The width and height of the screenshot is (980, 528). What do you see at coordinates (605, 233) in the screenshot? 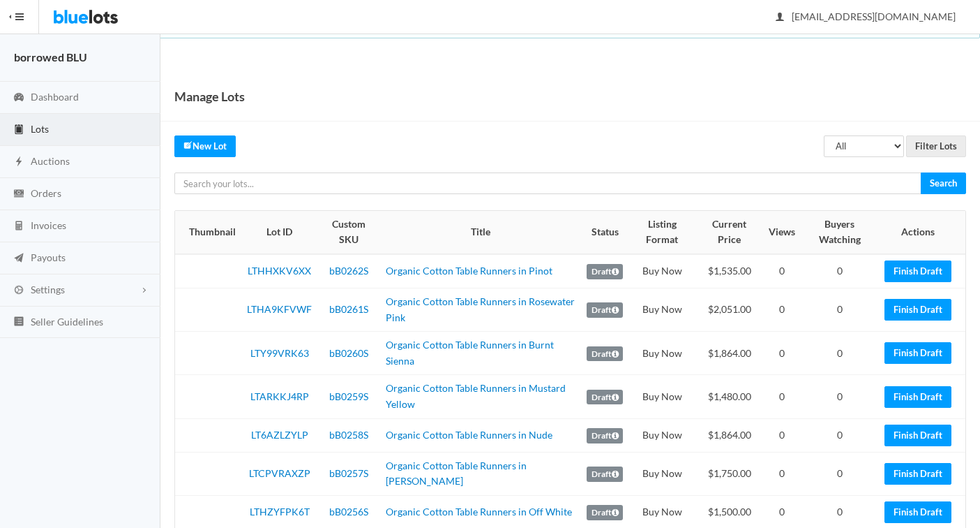
I see `th: Status` at bounding box center [605, 233].